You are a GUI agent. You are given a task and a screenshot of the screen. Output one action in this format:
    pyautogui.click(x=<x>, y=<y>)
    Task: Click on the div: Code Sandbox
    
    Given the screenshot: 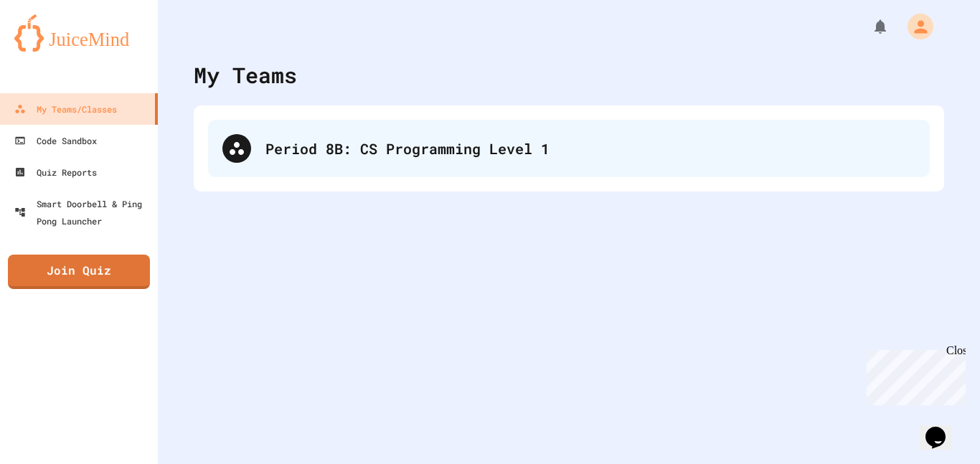 What is the action you would take?
    pyautogui.click(x=55, y=141)
    